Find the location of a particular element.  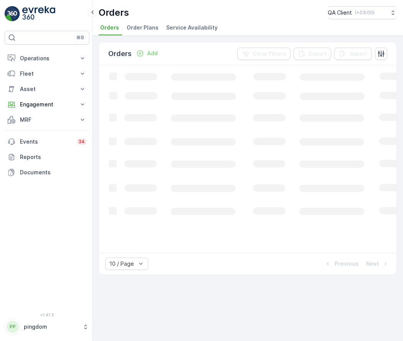

p: Engagement is located at coordinates (47, 104).